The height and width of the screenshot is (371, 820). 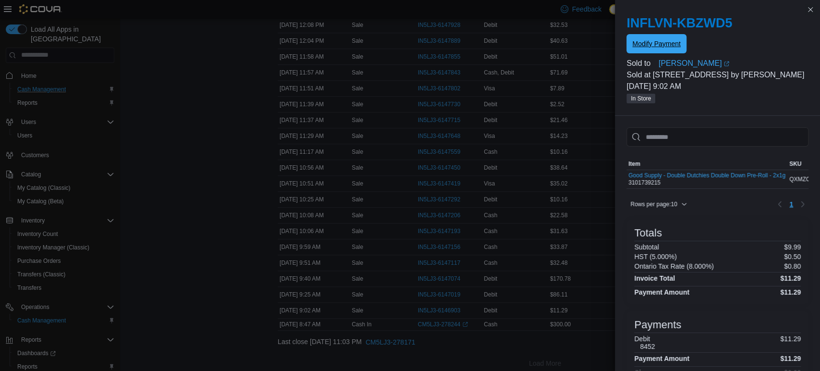 I want to click on h6: HST (5.000%), so click(x=655, y=257).